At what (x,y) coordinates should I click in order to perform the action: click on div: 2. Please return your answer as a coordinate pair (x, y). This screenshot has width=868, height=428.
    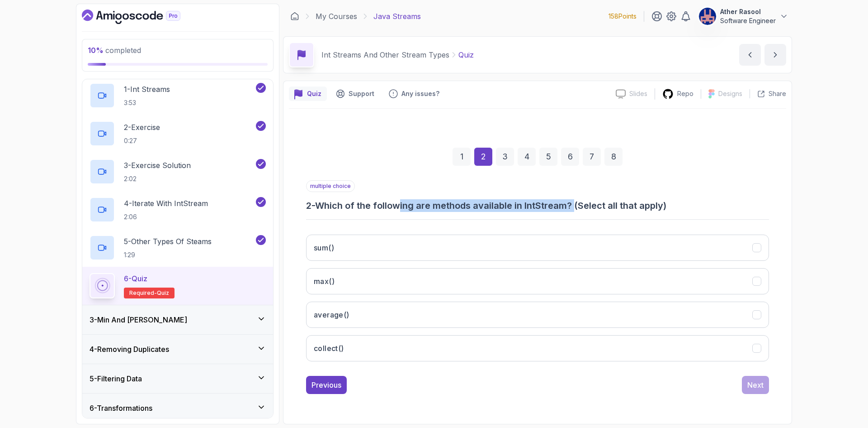
    Looking at the image, I should click on (483, 157).